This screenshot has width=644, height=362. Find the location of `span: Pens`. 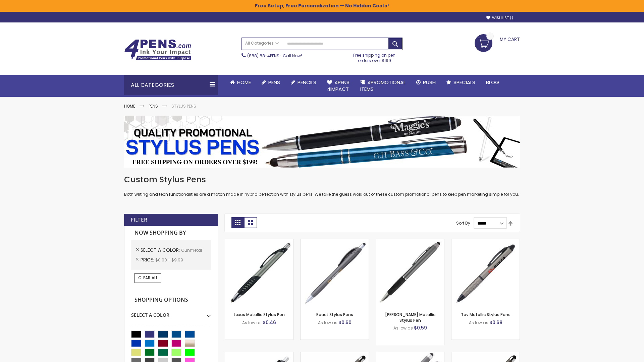

span: Pens is located at coordinates (274, 82).